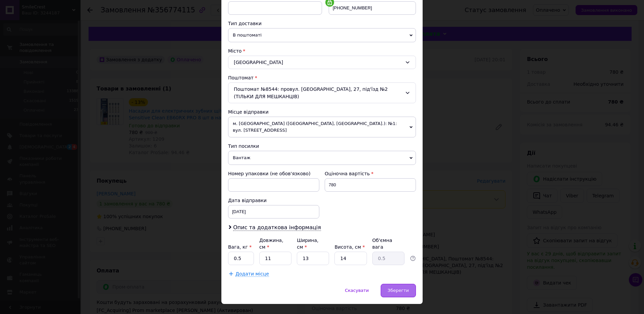 This screenshot has width=644, height=314. I want to click on span: Місце відправки, so click(248, 112).